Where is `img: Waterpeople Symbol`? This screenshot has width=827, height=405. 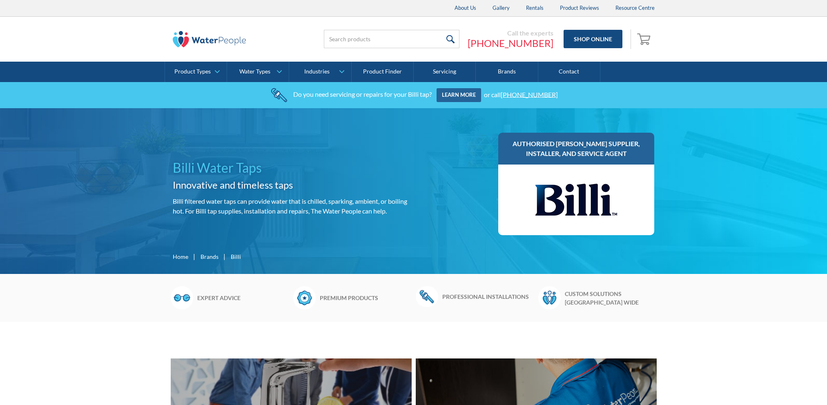
img: Waterpeople Symbol is located at coordinates (549, 298).